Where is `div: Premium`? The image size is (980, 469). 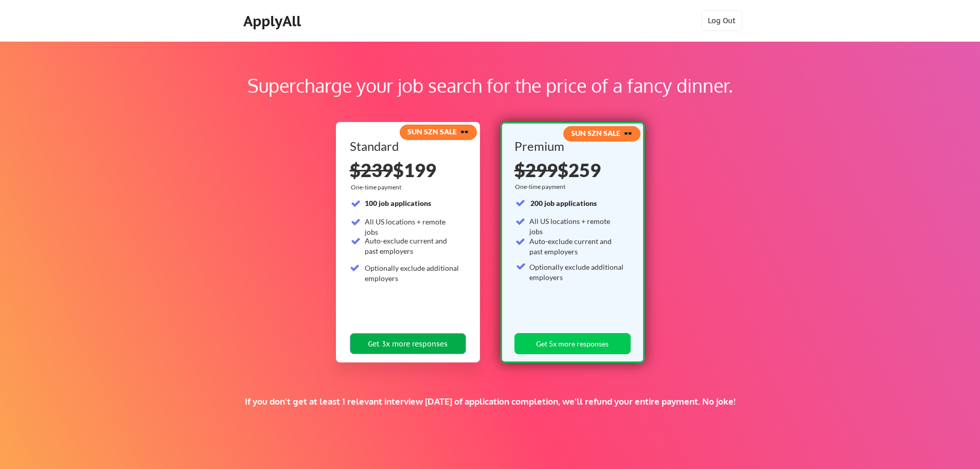
div: Premium is located at coordinates (570, 146).